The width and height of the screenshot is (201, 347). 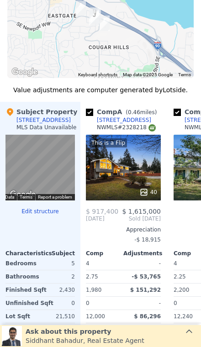 What do you see at coordinates (47, 127) in the screenshot?
I see `div: MLS Data Unavailable` at bounding box center [47, 127].